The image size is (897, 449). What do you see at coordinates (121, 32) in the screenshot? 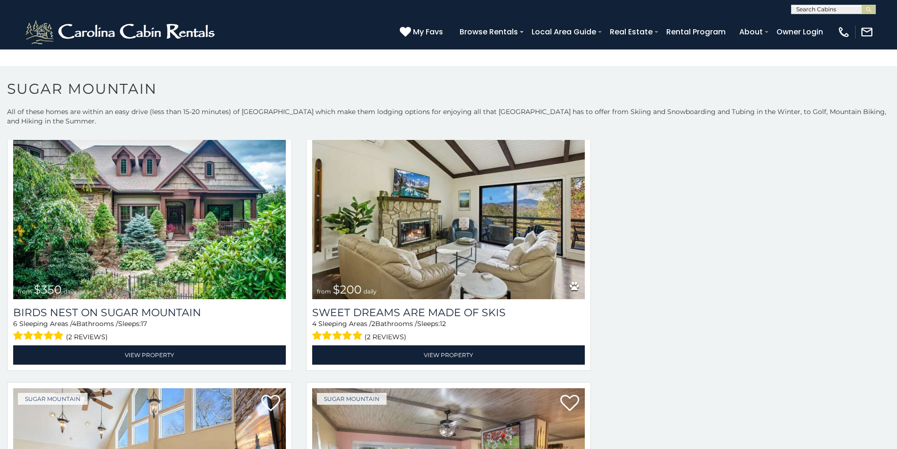
I see `img: White-1-2.png` at bounding box center [121, 32].